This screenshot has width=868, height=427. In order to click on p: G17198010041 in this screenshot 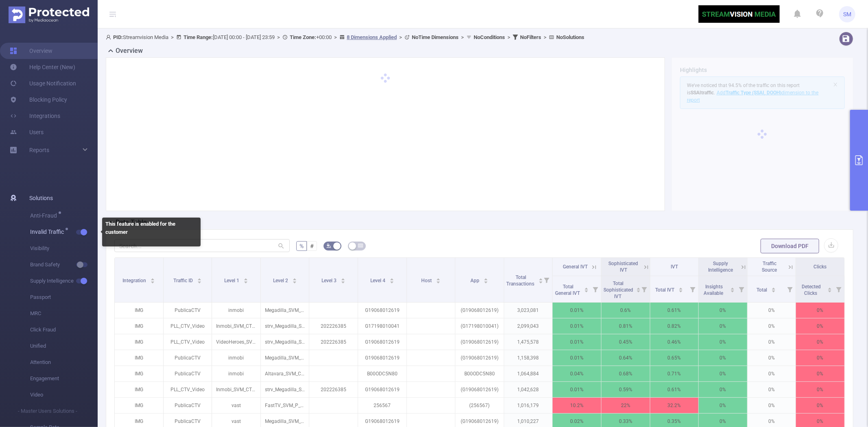, I will do `click(382, 326)`.